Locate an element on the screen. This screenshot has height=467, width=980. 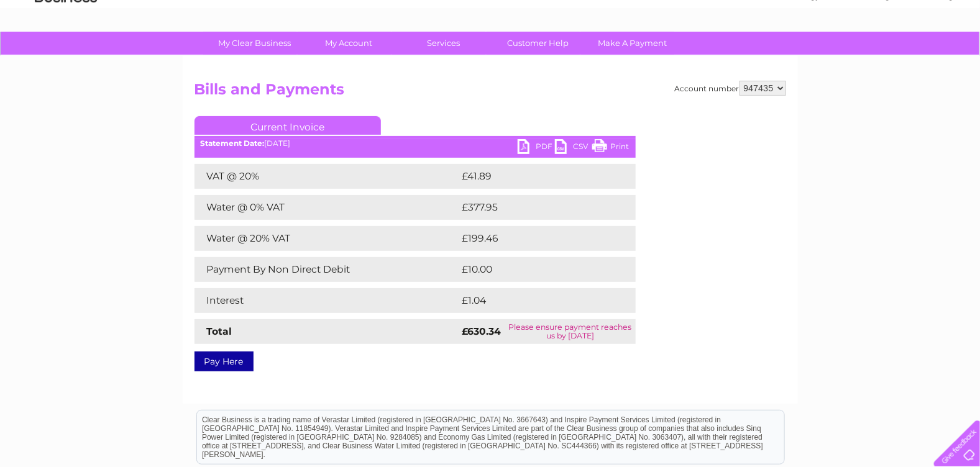
a: PDF is located at coordinates (536, 148).